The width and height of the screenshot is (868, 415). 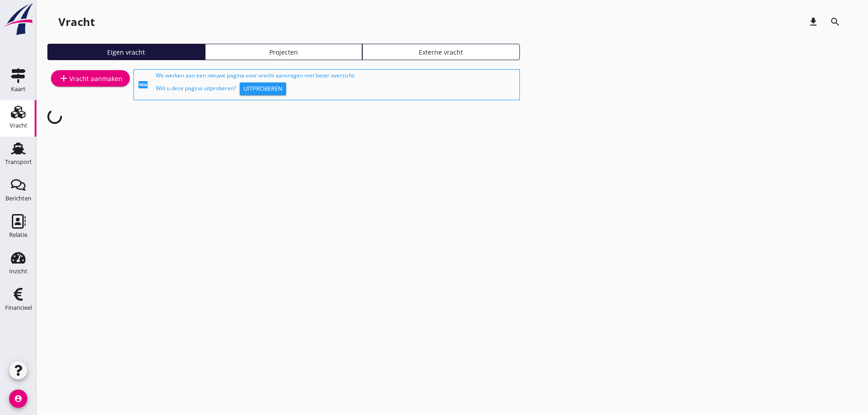 I want to click on div: Relatie, so click(x=18, y=235).